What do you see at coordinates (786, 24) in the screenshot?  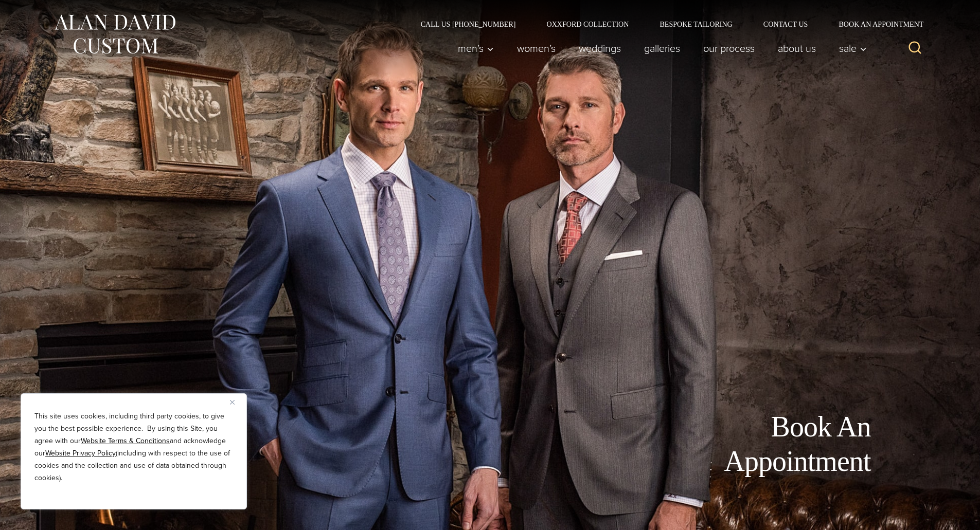 I see `a: Contact Us` at bounding box center [786, 24].